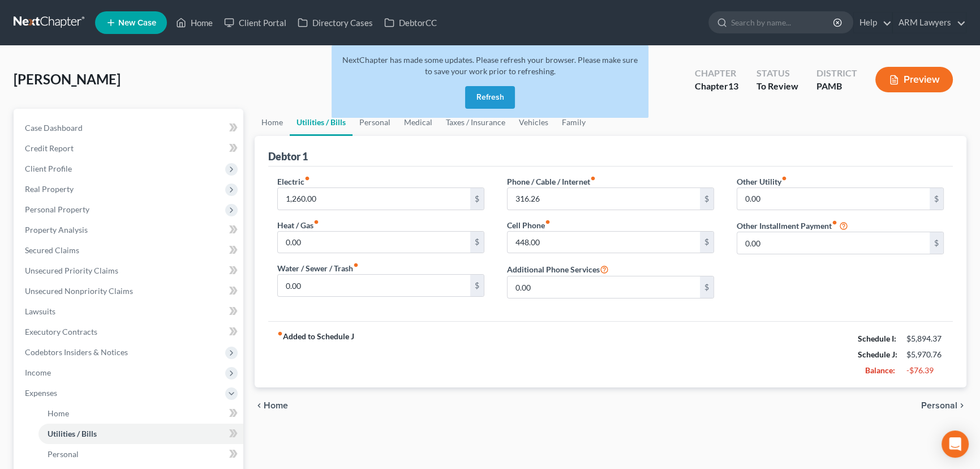 Image resolution: width=980 pixels, height=469 pixels. Describe the element at coordinates (56, 229) in the screenshot. I see `span: Property Analysis` at that location.